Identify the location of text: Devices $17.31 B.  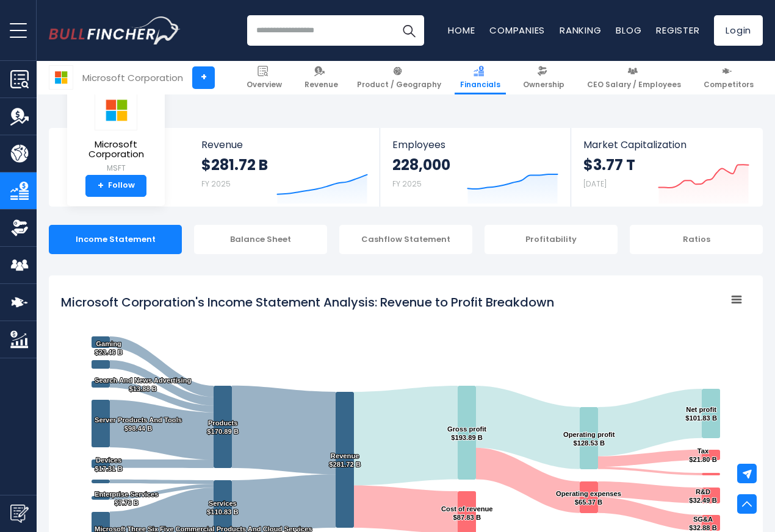
(108, 464).